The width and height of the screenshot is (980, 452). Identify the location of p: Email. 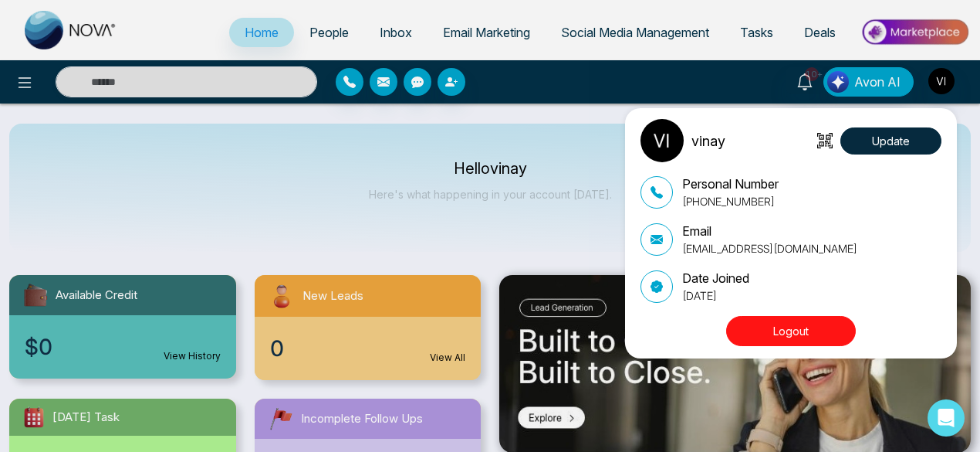
(769, 231).